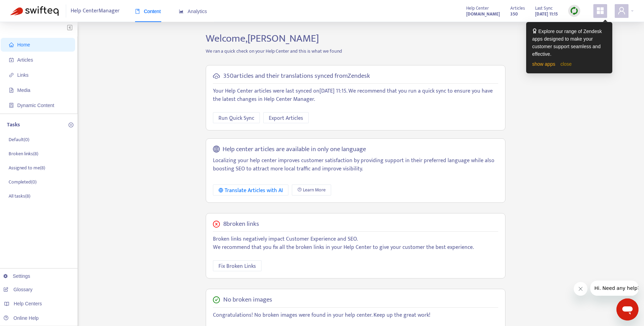 This screenshot has height=326, width=644. Describe the element at coordinates (14, 125) in the screenshot. I see `p: Tasks` at that location.